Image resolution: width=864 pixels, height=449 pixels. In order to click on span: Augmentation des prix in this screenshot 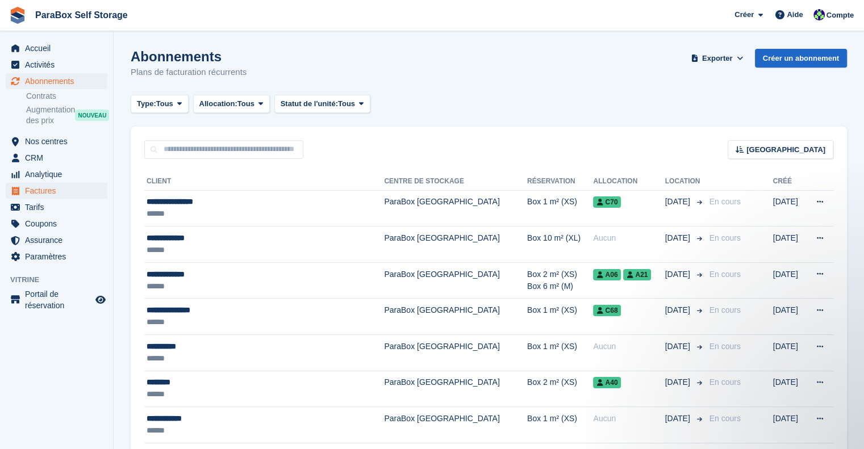, I will do `click(51, 115)`.